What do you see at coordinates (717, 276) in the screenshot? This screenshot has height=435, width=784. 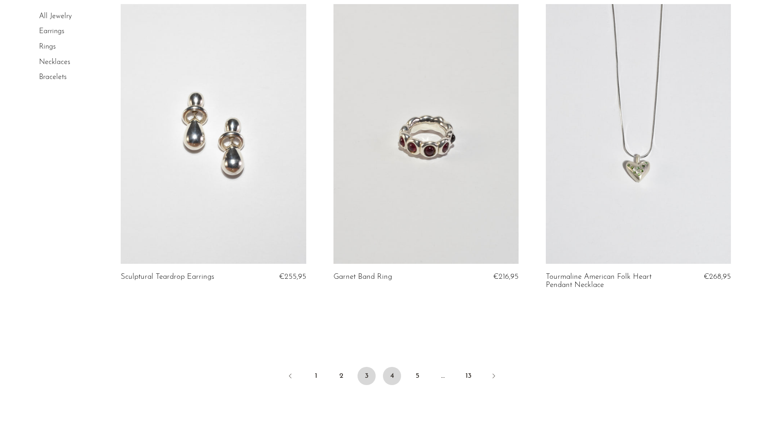 I see `span: €268,95` at bounding box center [717, 276].